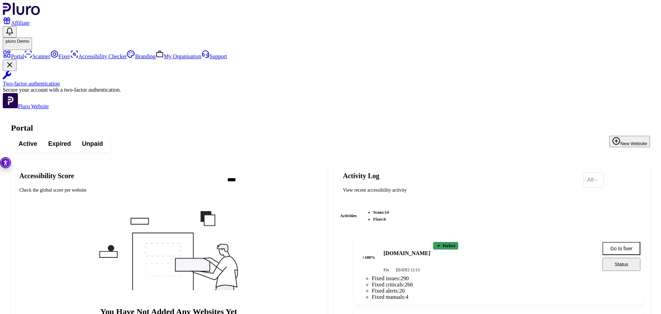 This screenshot has width=661, height=314. What do you see at coordinates (369, 257) in the screenshot?
I see `span: + 100 %` at bounding box center [369, 257].